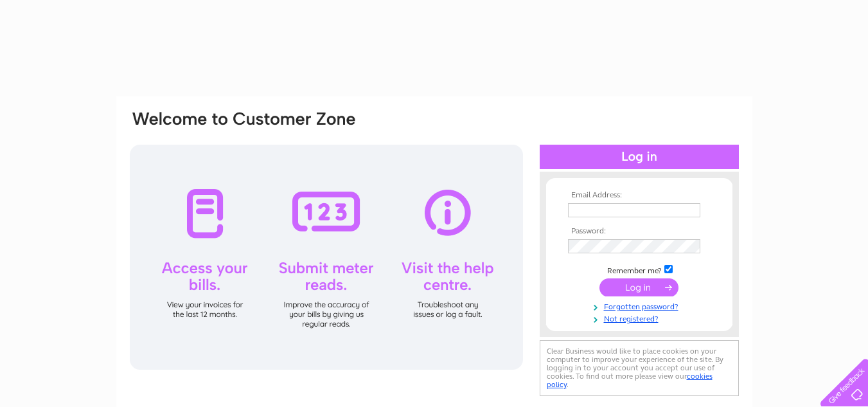 The width and height of the screenshot is (868, 407). Describe the element at coordinates (641, 317) in the screenshot. I see `a: Not registered?` at that location.